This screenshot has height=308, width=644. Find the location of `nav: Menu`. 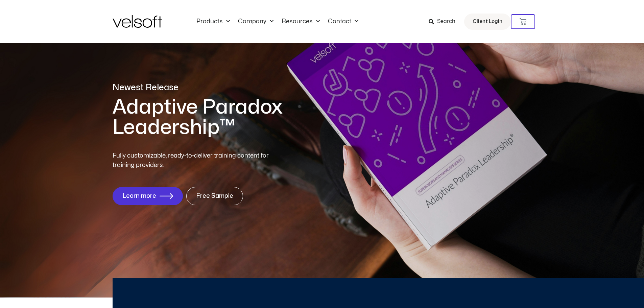

nav: Menu is located at coordinates (277, 22).